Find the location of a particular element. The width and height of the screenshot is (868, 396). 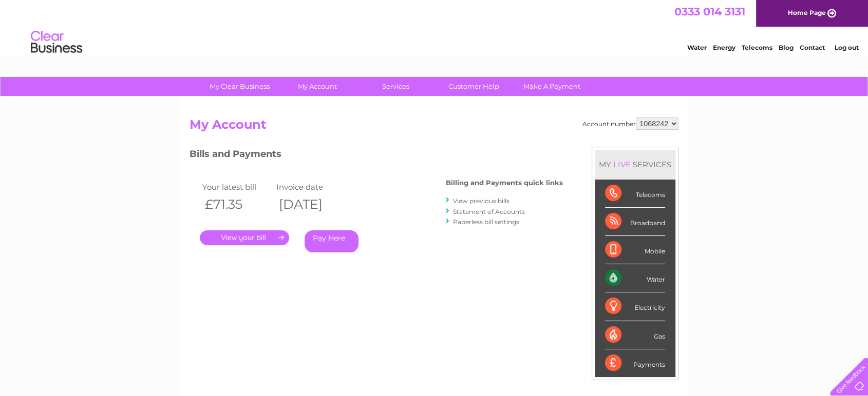

div: Telecoms is located at coordinates (635, 194).